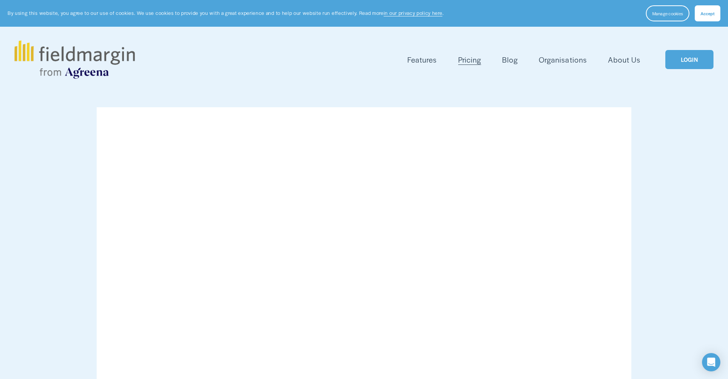 The height and width of the screenshot is (379, 728). What do you see at coordinates (422, 60) in the screenshot?
I see `a: folder dropdown` at bounding box center [422, 60].